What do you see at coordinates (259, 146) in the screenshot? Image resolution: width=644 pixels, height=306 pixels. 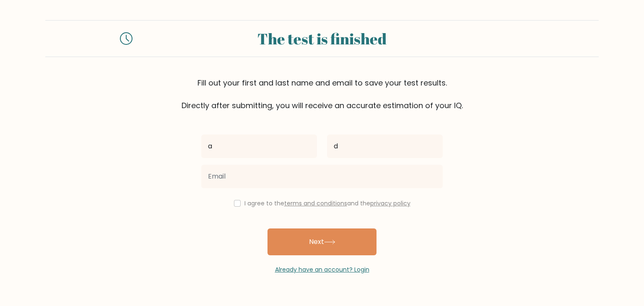 I see `input: First name` at bounding box center [259, 146].